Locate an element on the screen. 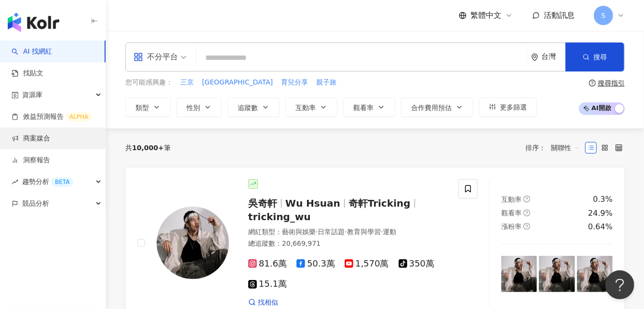 This screenshot has width=644, height=309. img: logo is located at coordinates (33, 23).